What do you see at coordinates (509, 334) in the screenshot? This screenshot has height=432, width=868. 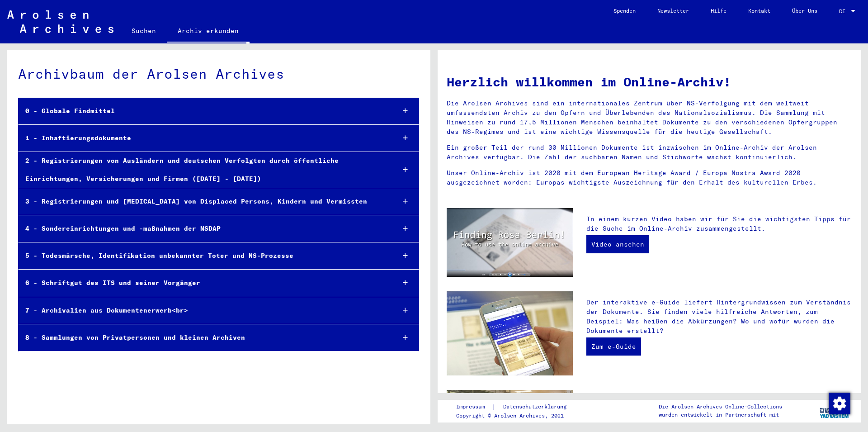 I see `img: eguide.jpg` at bounding box center [509, 334].